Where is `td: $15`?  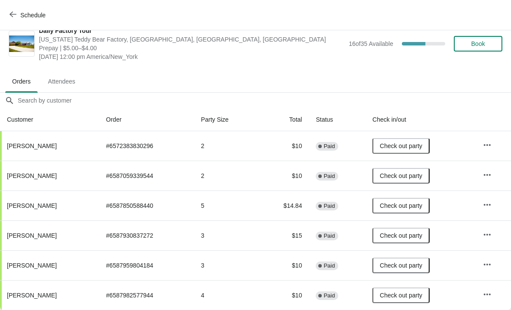 td: $15 is located at coordinates (284, 235).